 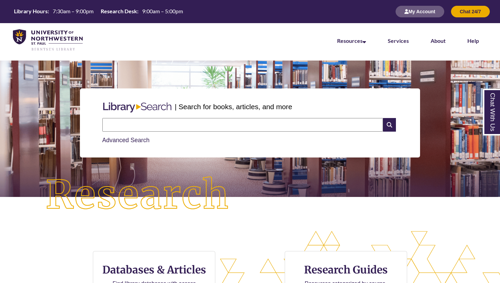 I want to click on img: Research, so click(x=138, y=195).